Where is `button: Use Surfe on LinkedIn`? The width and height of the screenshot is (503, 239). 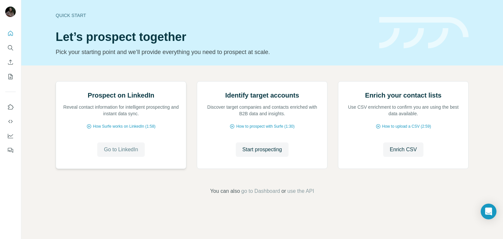
button: Use Surfe on LinkedIn is located at coordinates (10, 107).